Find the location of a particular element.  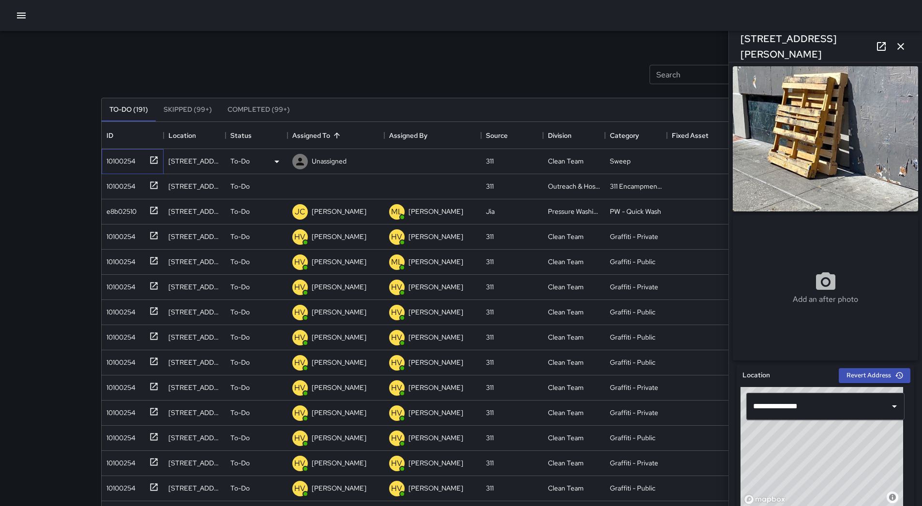

div: 1073 Market Street is located at coordinates (194, 488).